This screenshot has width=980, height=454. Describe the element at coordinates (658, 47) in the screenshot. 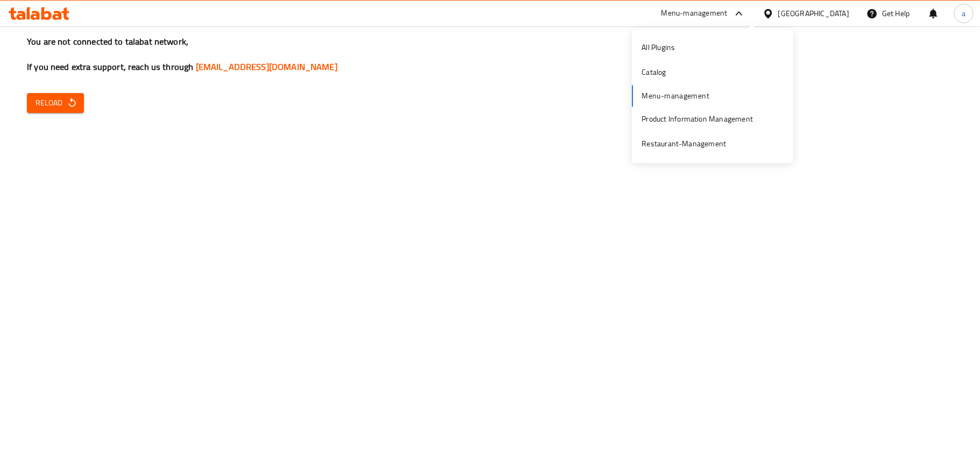

I see `div: All Plugins` at that location.